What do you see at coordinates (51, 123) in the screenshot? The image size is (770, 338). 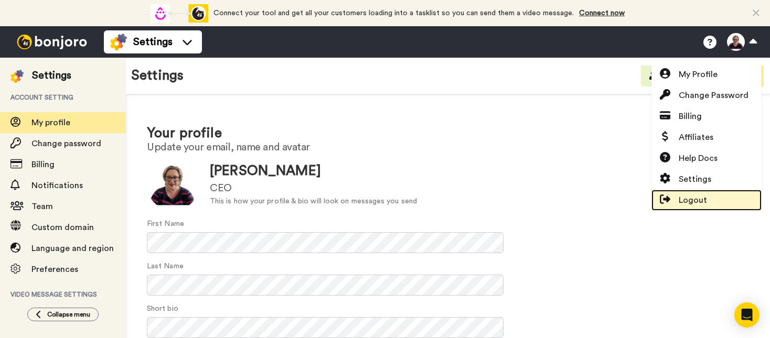 I see `span: My profile` at bounding box center [51, 123].